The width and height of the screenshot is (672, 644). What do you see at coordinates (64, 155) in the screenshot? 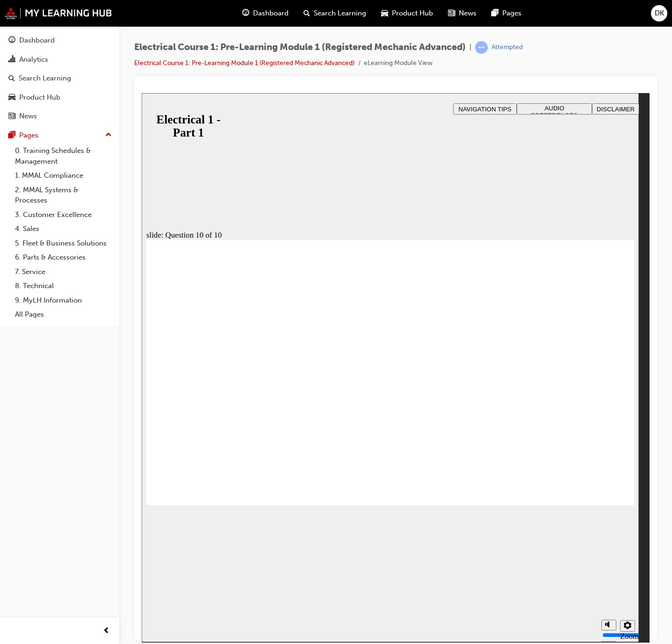
I see `a: 0. Training Schedules & Management` at bounding box center [64, 155].